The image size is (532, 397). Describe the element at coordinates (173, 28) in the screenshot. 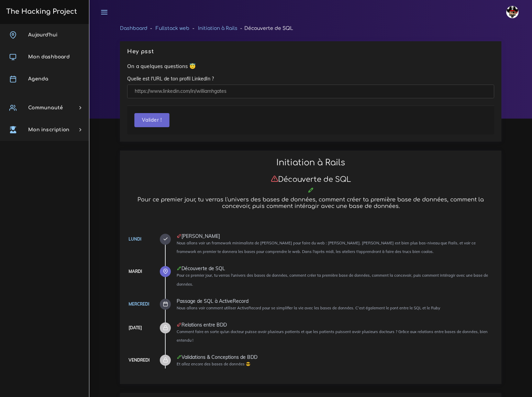

I see `a: Fullstack web` at that location.